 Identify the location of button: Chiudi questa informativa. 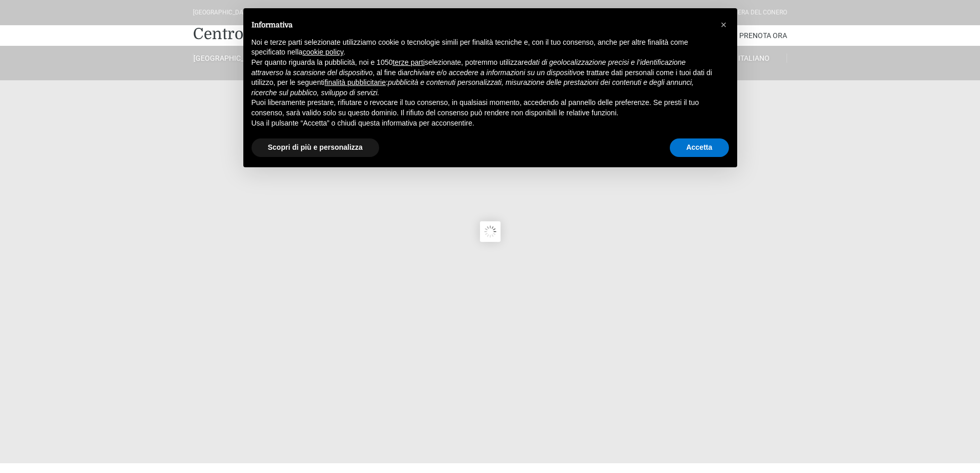
(724, 24).